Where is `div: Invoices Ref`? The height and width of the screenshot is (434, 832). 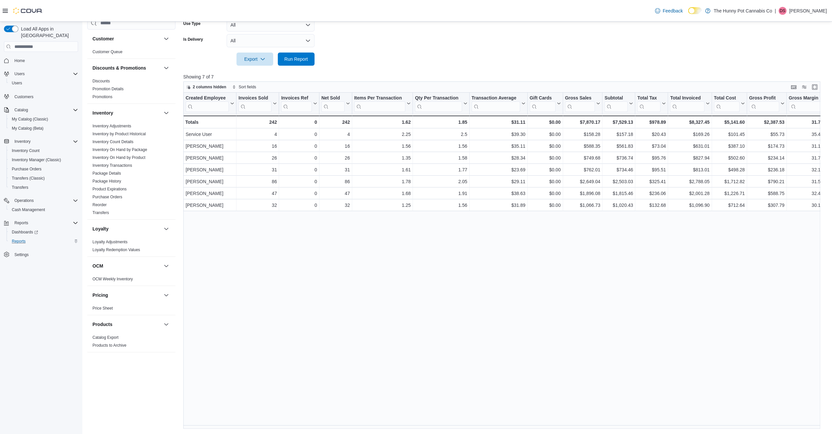
div: Invoices Ref is located at coordinates (296, 103).